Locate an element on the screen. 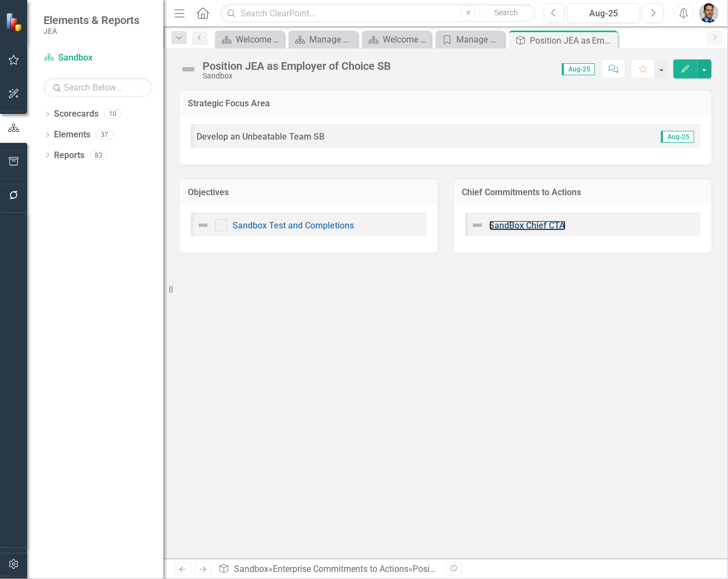  a: SandBox Chief CTA is located at coordinates (528, 225).